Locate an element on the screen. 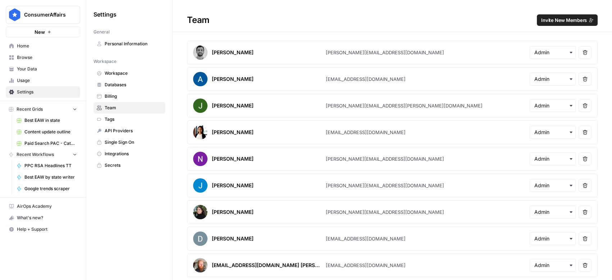 Image resolution: width=612 pixels, height=280 pixels. a: Home is located at coordinates (43, 46).